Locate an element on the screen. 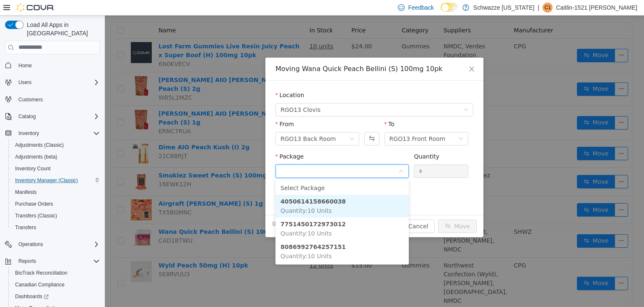 This screenshot has width=644, height=307. span: Dark Mode is located at coordinates (441, 12).